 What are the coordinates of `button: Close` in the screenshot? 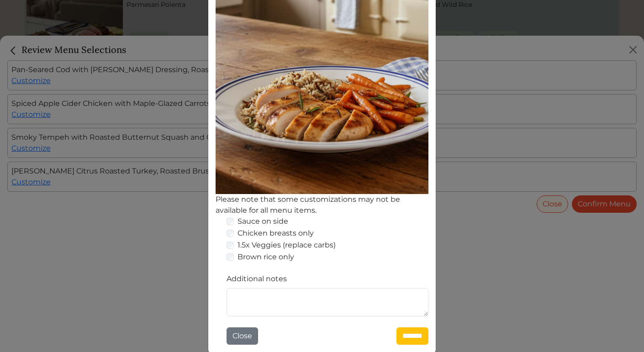 It's located at (242, 336).